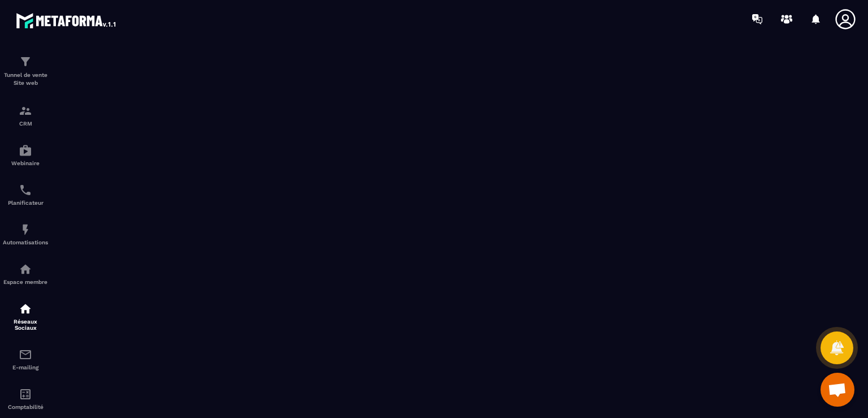  I want to click on a: Open chat, so click(838, 390).